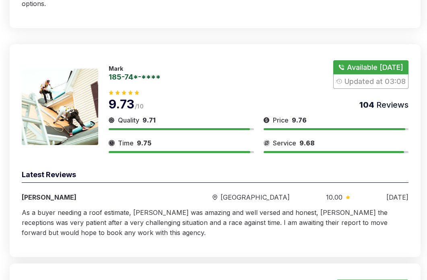 This screenshot has width=427, height=280. I want to click on span: Quality, so click(128, 120).